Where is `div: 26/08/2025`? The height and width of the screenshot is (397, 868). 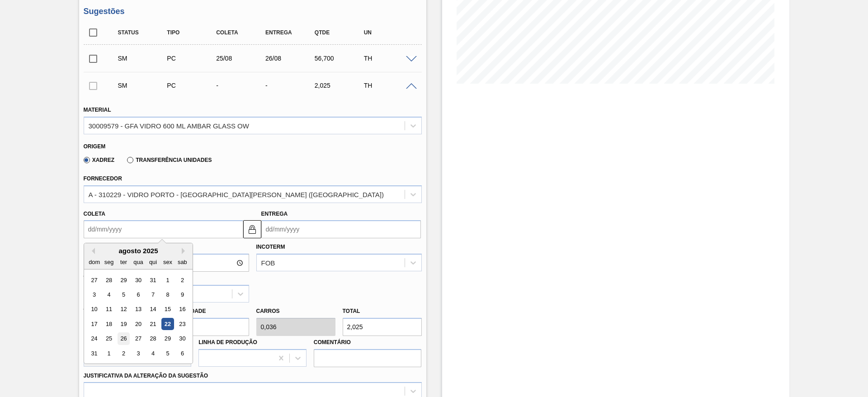 div: 26/08/2025 is located at coordinates (290, 58).